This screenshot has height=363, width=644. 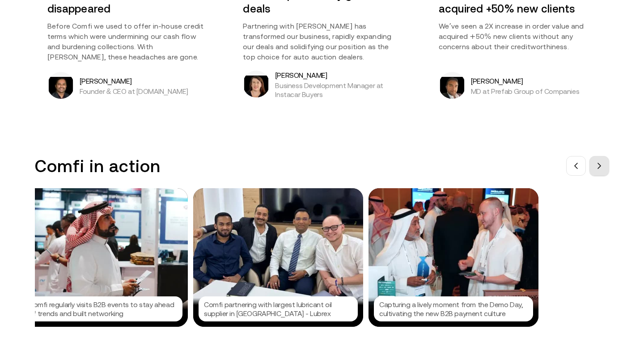 What do you see at coordinates (337, 90) in the screenshot?
I see `p: Business Development Manager at Instacar Buyers` at bounding box center [337, 90].